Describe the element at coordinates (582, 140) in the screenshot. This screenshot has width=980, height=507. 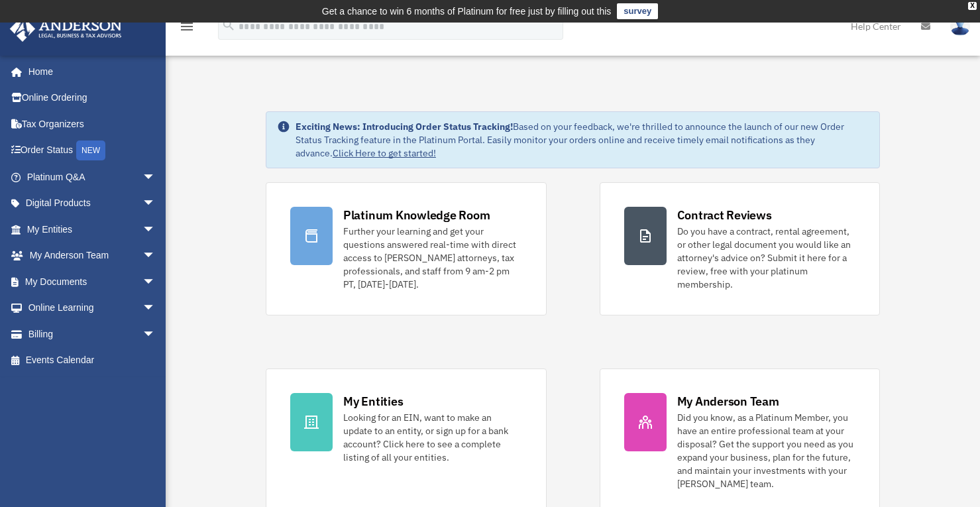
I see `div: Based on your feedback, we're thrilled to announce the launch of our new Order Status Tracking fe...` at that location.